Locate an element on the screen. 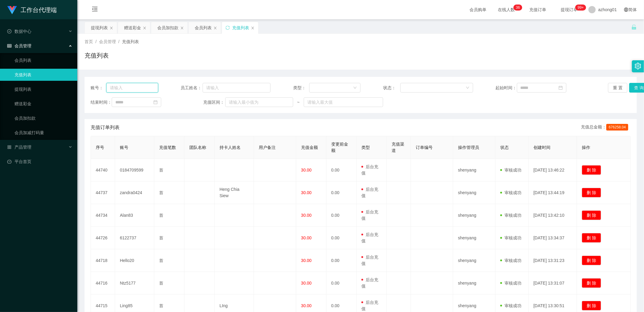  td: 44734 is located at coordinates (103, 215).